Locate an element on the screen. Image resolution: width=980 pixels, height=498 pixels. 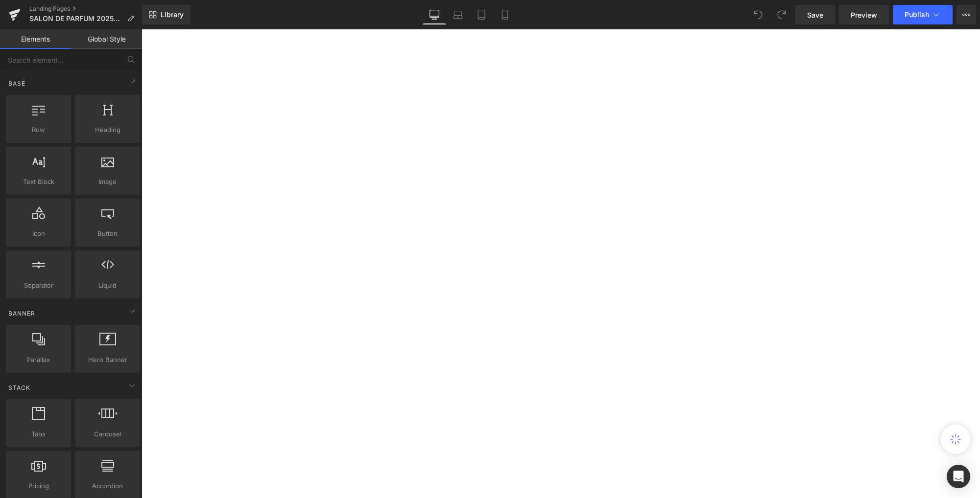
span: Stack is located at coordinates (19, 388).